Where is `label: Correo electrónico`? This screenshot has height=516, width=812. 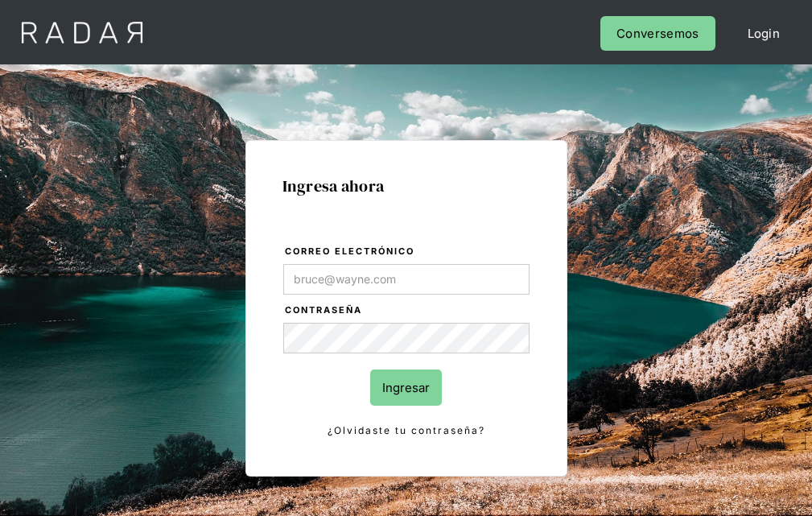 label: Correo electrónico is located at coordinates (407, 252).